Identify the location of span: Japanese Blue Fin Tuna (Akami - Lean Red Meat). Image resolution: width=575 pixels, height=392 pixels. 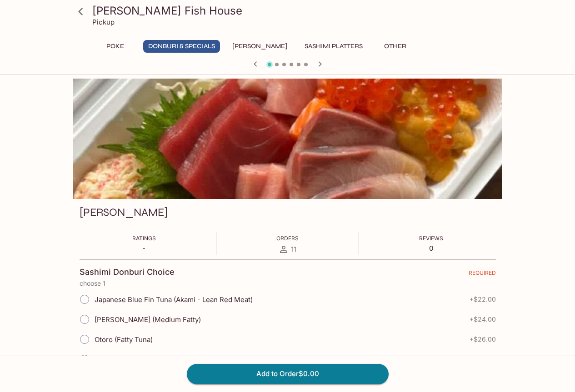
(174, 300).